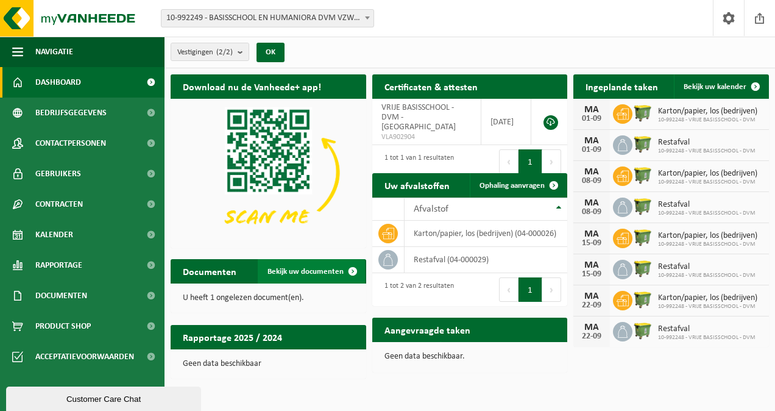  What do you see at coordinates (210, 271) in the screenshot?
I see `h2: Documenten` at bounding box center [210, 271].